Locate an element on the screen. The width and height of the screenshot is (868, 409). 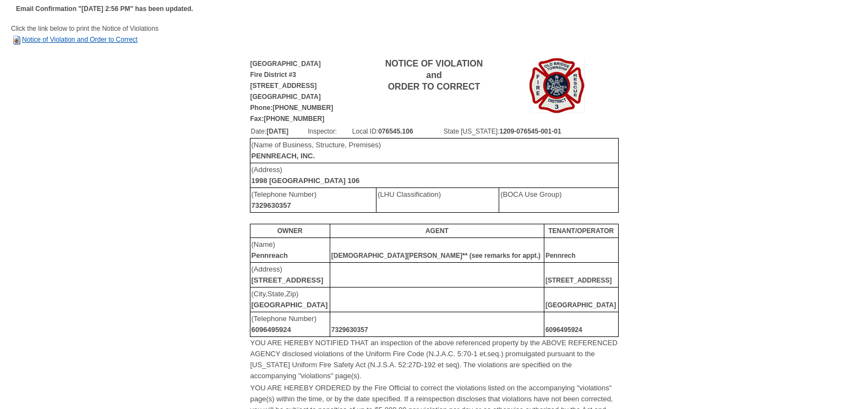
b: Pennreach is located at coordinates (270, 255).